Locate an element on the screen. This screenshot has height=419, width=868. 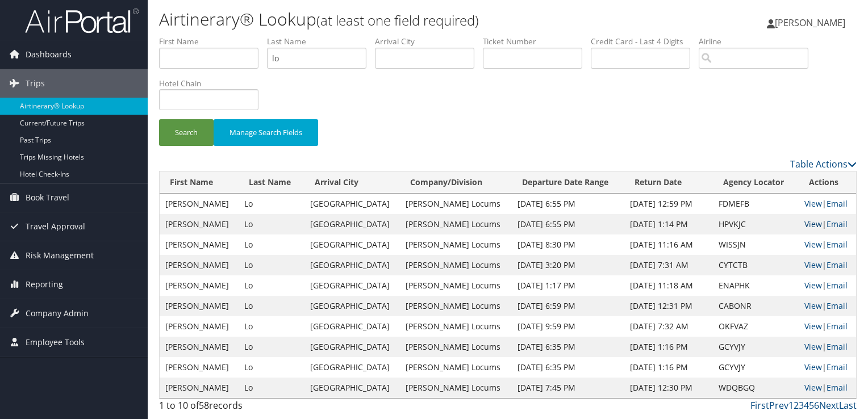
td: HPVKJC is located at coordinates (755, 224).